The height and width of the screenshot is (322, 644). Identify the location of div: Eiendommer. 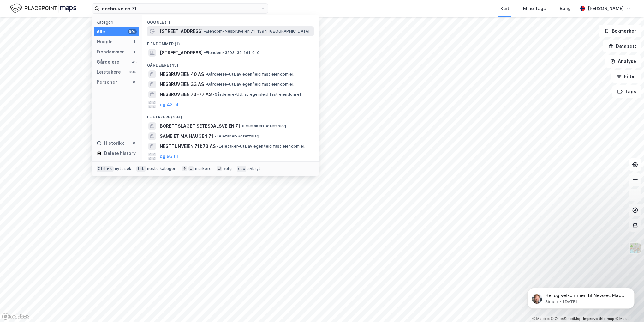
(110, 52).